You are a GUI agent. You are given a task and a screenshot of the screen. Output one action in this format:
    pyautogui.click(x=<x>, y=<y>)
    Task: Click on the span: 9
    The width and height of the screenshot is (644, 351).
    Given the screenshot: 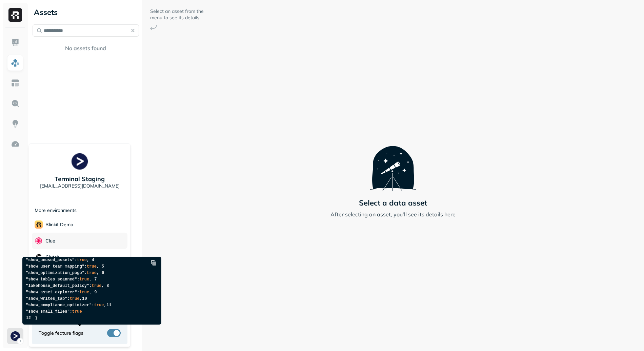 What is the action you would take?
    pyautogui.click(x=96, y=293)
    